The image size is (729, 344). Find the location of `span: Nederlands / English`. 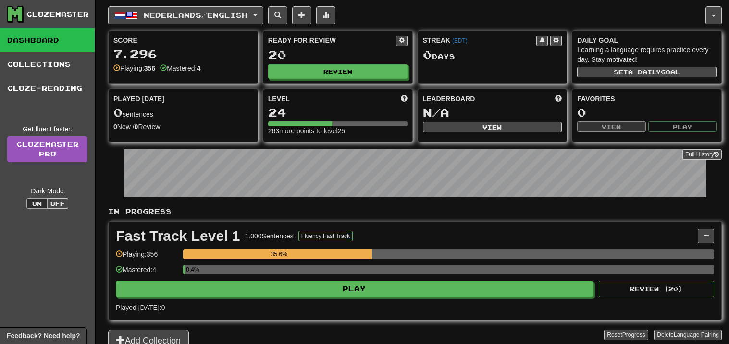

span: Nederlands / English is located at coordinates (196, 15).